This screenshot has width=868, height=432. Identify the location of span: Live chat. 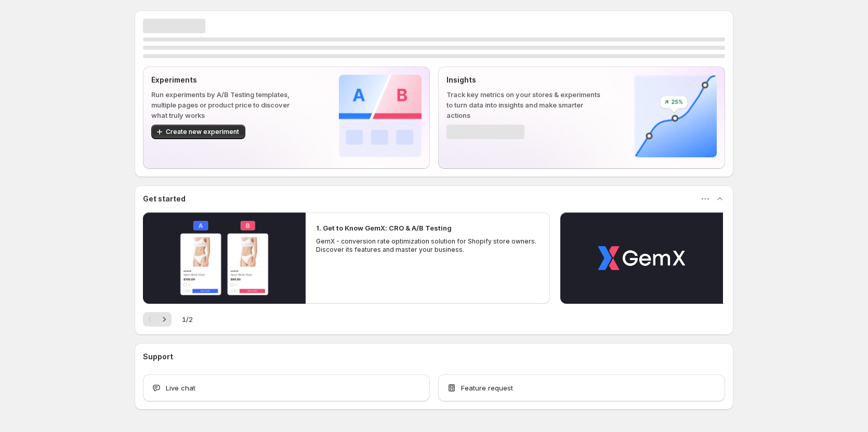
(180, 388).